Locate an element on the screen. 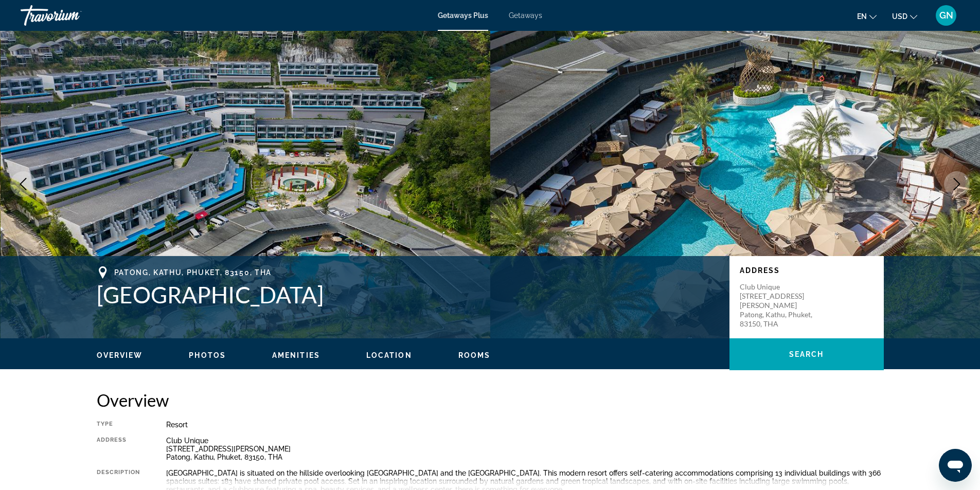  span: GN is located at coordinates (946, 15).